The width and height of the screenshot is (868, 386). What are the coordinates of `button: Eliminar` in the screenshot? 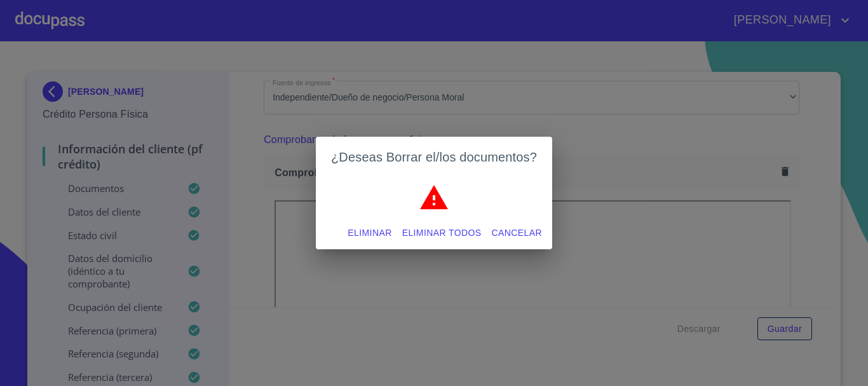 It's located at (369, 232).